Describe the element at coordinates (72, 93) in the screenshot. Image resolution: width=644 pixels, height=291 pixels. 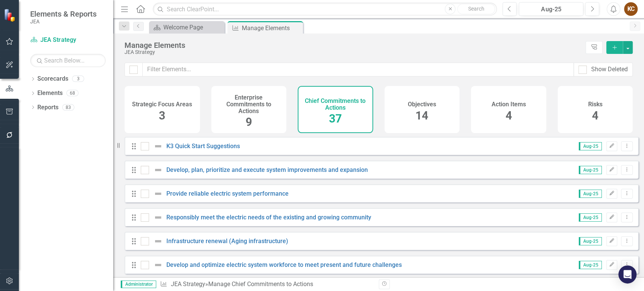
I see `div: 68` at that location.